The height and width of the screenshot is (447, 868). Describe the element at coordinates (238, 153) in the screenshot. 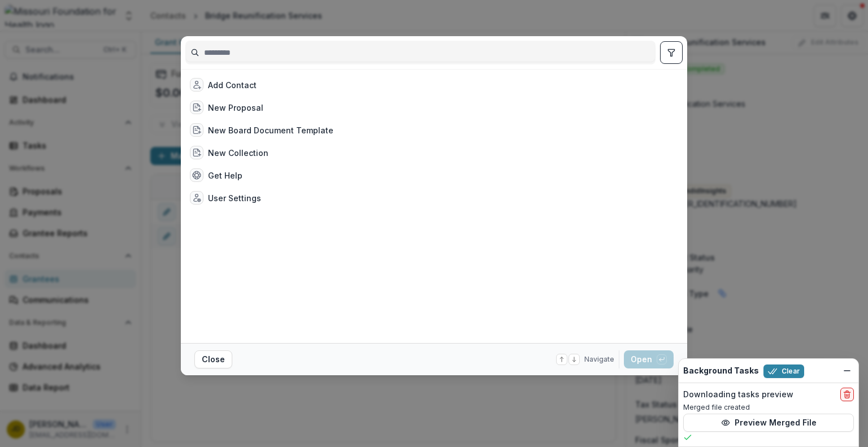

I see `div: New Collection` at that location.